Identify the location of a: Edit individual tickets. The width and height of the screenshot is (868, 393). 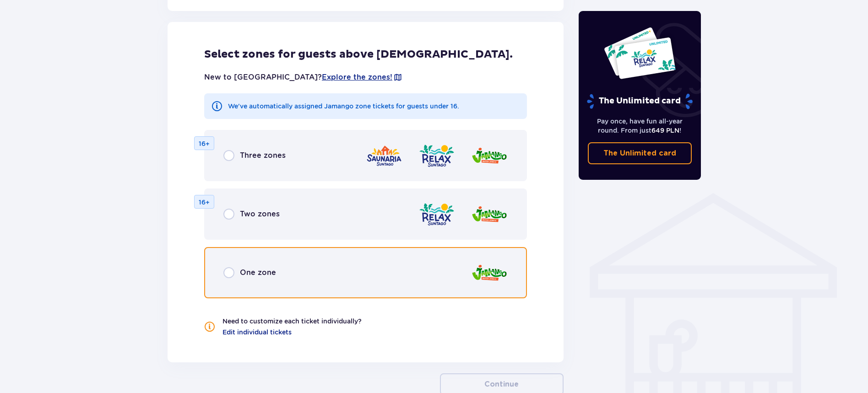
(257, 332).